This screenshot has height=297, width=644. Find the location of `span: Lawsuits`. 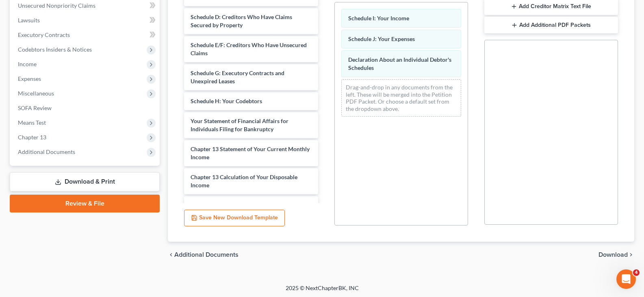

span: Lawsuits is located at coordinates (29, 20).